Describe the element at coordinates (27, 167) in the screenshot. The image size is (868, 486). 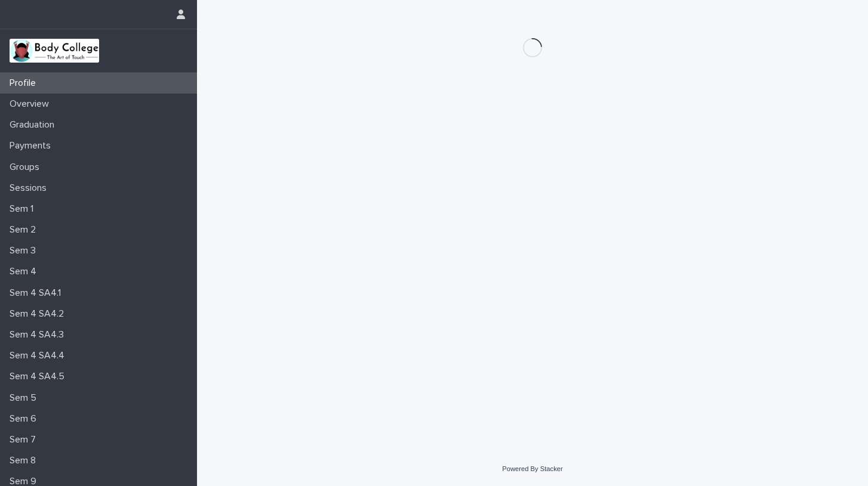
I see `p: Groups` at that location.